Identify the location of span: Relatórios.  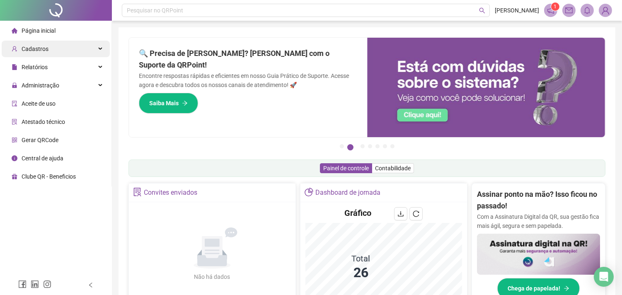
(34, 67).